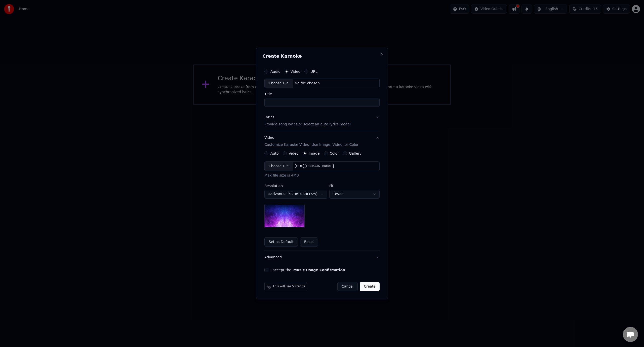 This screenshot has height=347, width=644. What do you see at coordinates (322, 258) in the screenshot?
I see `button: Advanced` at bounding box center [322, 258].